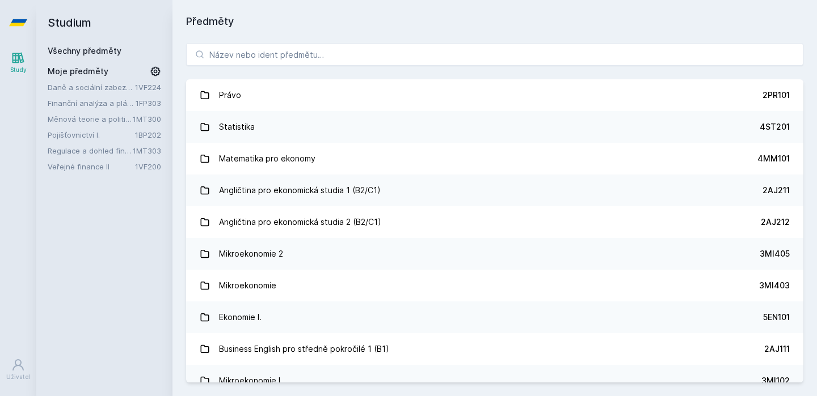 This screenshot has height=396, width=817. What do you see at coordinates (78, 71) in the screenshot?
I see `span: Moje předměty` at bounding box center [78, 71].